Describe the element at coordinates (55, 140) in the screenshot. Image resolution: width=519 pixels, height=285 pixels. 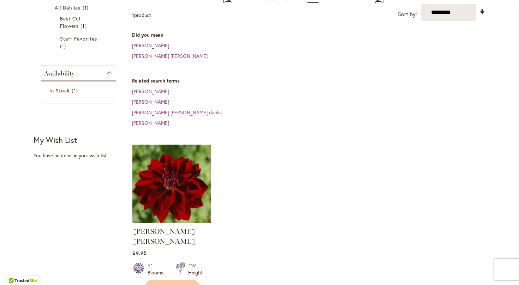
I see `strong: My Wish List` at that location.